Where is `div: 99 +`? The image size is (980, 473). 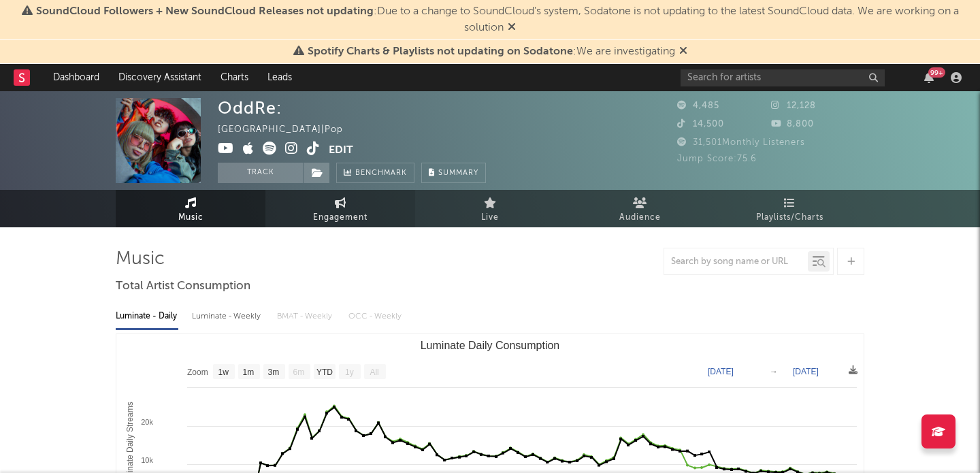
div: 99 + is located at coordinates (937, 72).